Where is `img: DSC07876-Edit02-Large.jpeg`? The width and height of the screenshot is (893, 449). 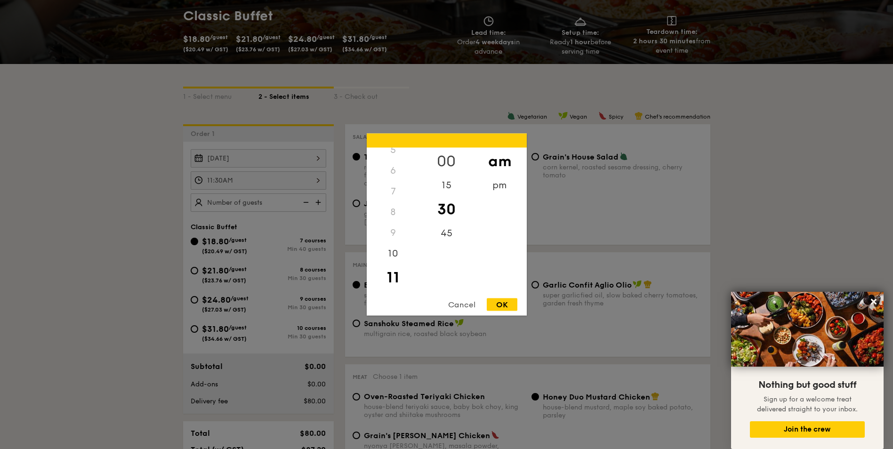
img: DSC07876-Edit02-Large.jpeg is located at coordinates (808, 329).